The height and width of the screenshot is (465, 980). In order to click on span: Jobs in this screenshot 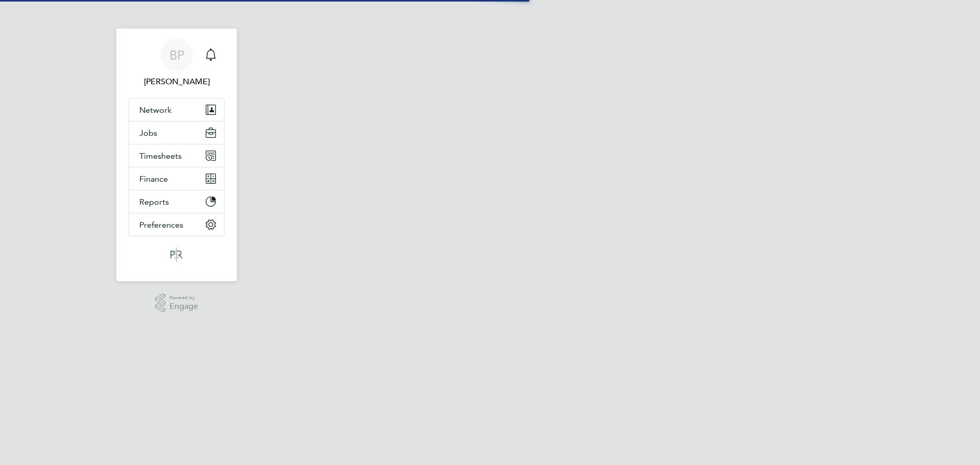, I will do `click(148, 133)`.